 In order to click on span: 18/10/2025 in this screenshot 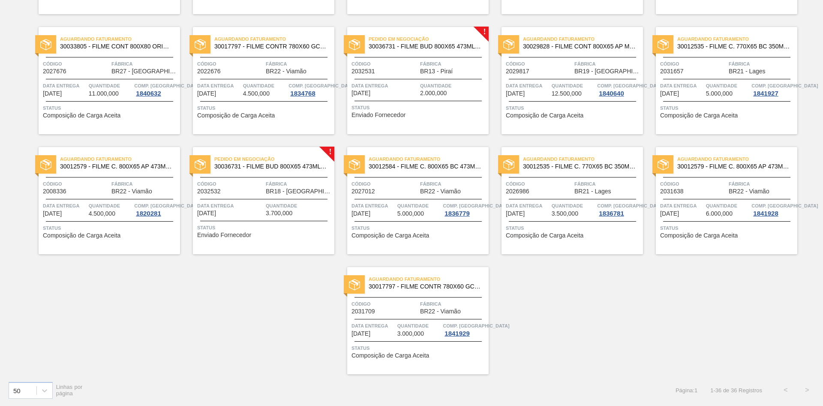, I will do `click(207, 93)`.